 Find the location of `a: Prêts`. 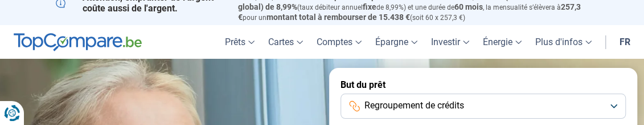

a: Prêts is located at coordinates (240, 42).